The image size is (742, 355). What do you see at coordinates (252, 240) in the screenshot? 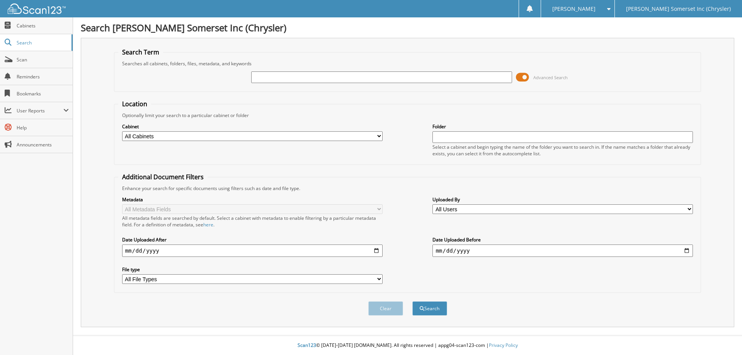
I see `label: Date Uploaded After` at bounding box center [252, 240].